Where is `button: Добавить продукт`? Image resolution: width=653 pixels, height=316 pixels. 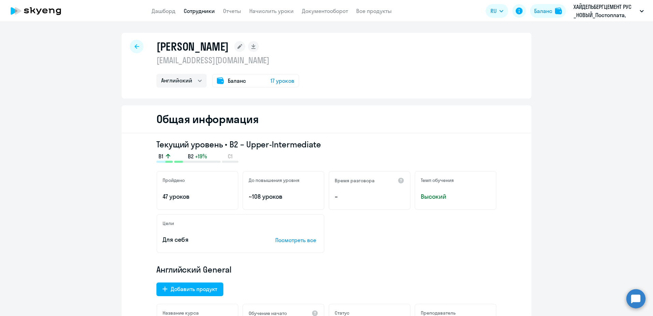
button: Добавить продукт is located at coordinates (190, 289).